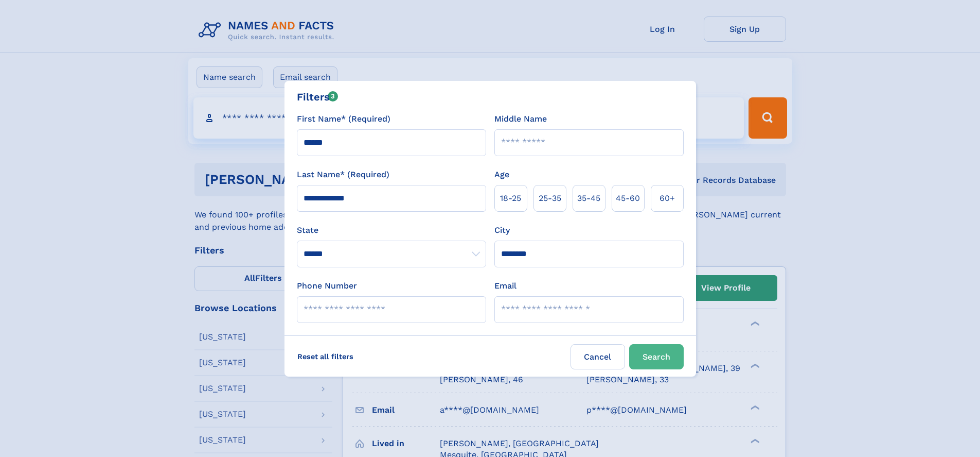 Image resolution: width=980 pixels, height=457 pixels. I want to click on span: 60+, so click(667, 198).